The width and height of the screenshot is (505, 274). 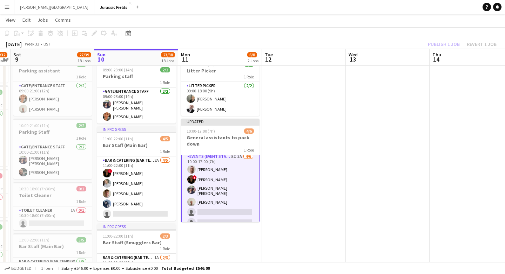 What do you see at coordinates (16, 59) in the screenshot?
I see `span: 9` at bounding box center [16, 59].